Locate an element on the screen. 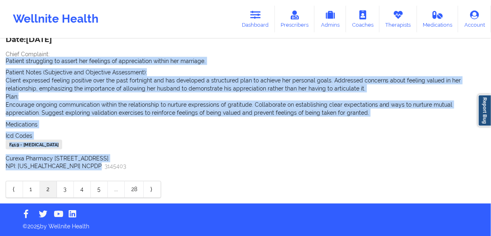  a: 5 is located at coordinates (99, 189).